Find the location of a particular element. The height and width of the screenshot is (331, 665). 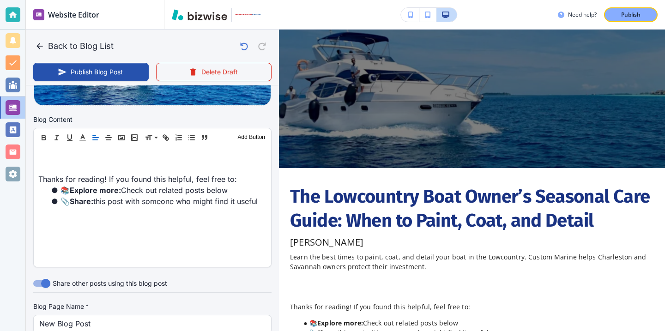

div: Featured Top MediaCrop is located at coordinates (152, 68).